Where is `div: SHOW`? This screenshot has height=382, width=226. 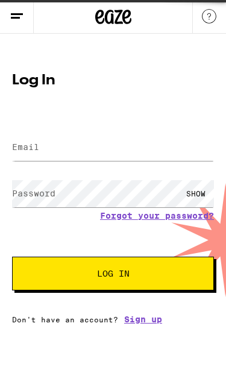
div: SHOW is located at coordinates (196, 193).